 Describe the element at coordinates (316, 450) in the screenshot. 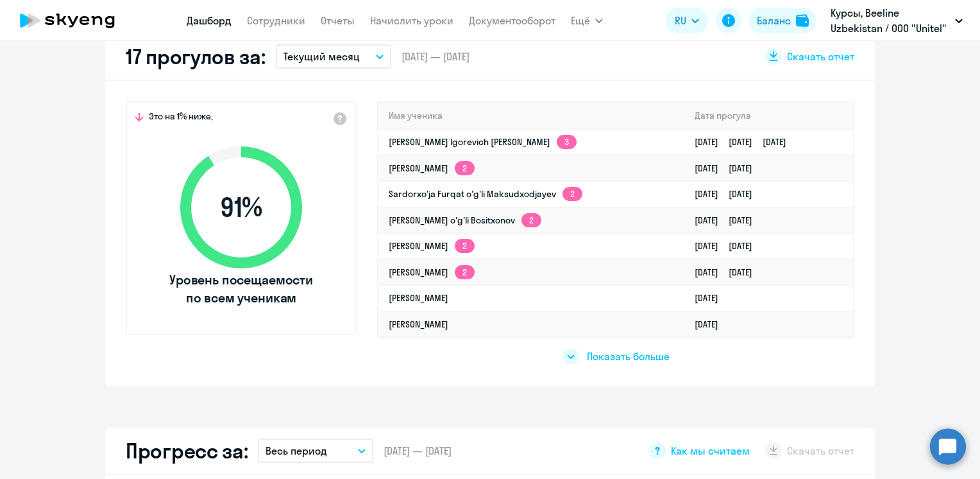

I see `button: Весь период` at that location.